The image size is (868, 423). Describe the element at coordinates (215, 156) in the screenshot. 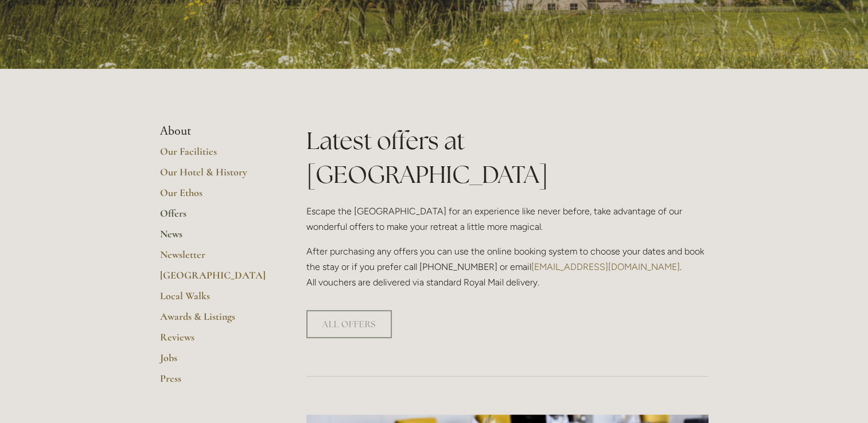

I see `a: Our Facilities` at that location.